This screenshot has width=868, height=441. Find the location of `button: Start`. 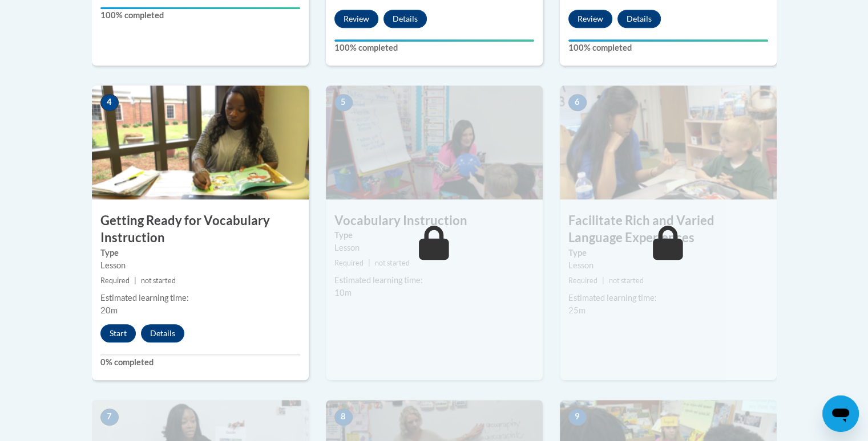

button: Start is located at coordinates (118, 333).